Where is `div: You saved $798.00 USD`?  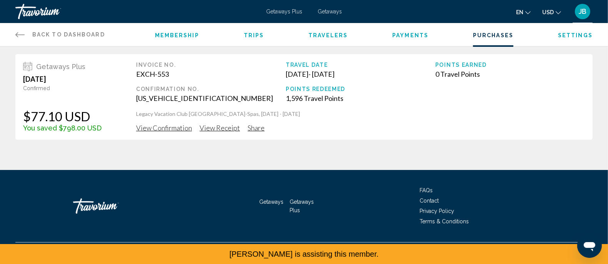 div: You saved $798.00 USD is located at coordinates (62, 128).